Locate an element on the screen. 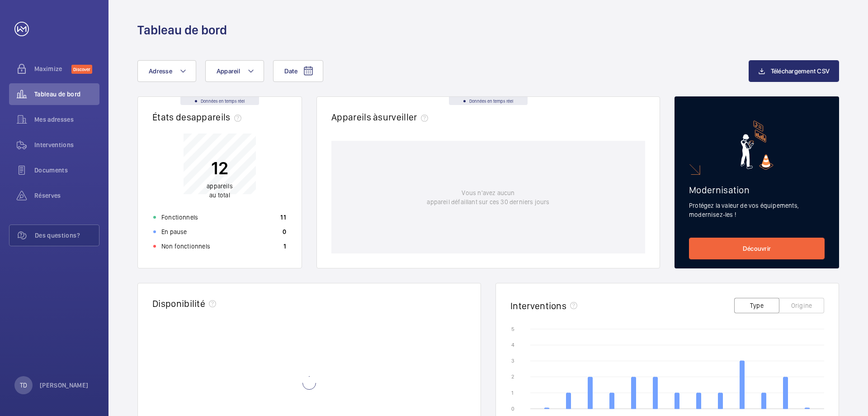 The height and width of the screenshot is (416, 868). text: 0 is located at coordinates (513, 409).